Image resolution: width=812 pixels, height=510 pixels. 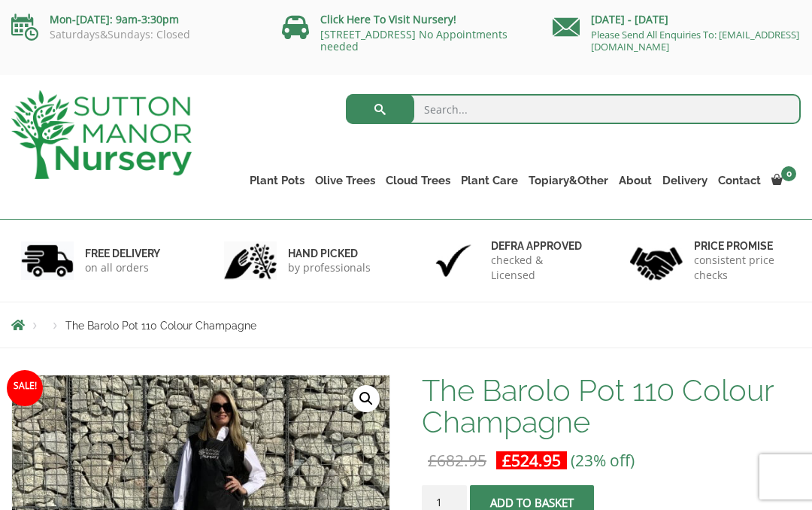 I want to click on h1: The Barolo Pot 110 Colour Champagne, so click(x=611, y=407).